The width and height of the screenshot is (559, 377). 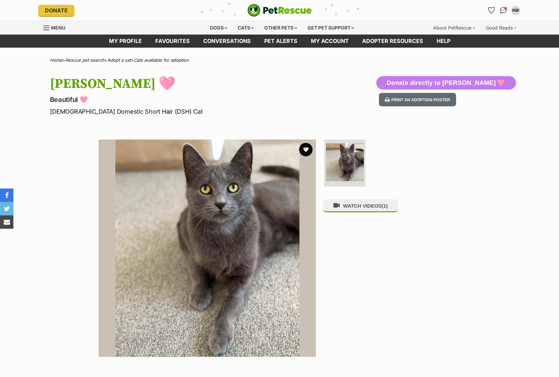 I want to click on div: Cats, so click(x=246, y=28).